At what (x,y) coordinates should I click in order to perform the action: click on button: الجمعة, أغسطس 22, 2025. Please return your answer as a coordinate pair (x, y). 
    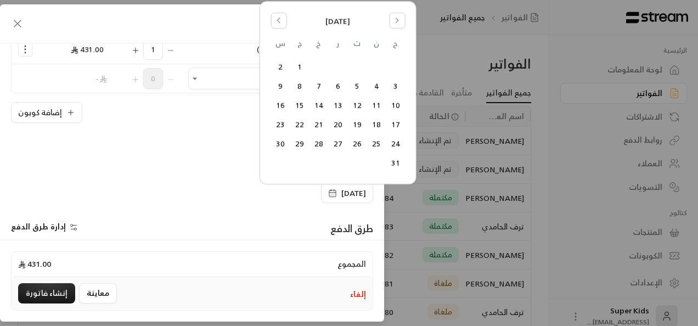
    Looking at the image, I should click on (299, 125).